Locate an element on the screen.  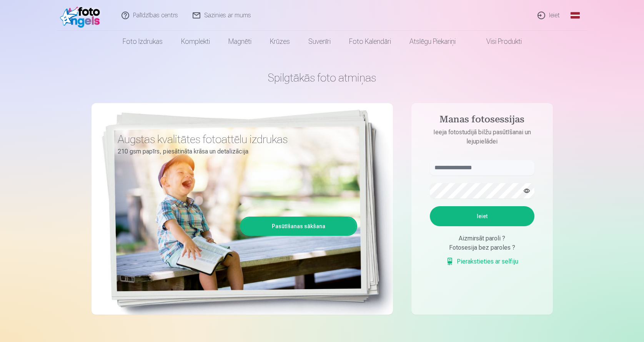
h1: Spilgtākās foto atmiņas is located at coordinates (322, 78).